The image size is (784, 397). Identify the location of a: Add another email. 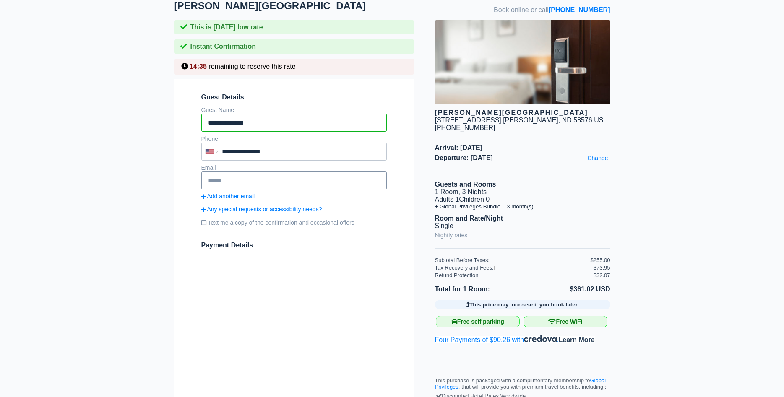
(294, 196).